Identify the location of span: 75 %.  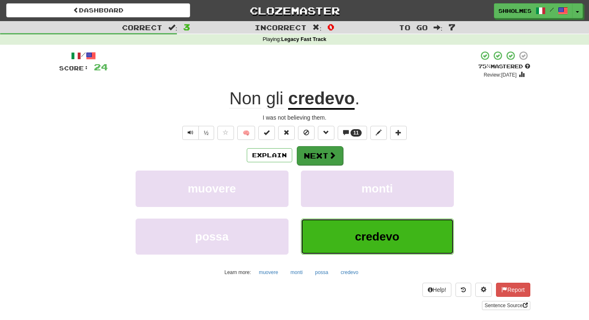
(485, 66).